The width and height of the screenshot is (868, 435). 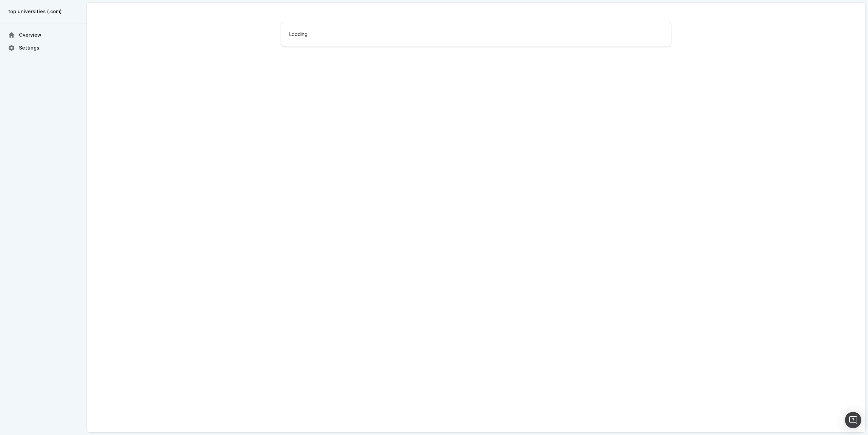 What do you see at coordinates (44, 48) in the screenshot?
I see `a: Settings` at bounding box center [44, 48].